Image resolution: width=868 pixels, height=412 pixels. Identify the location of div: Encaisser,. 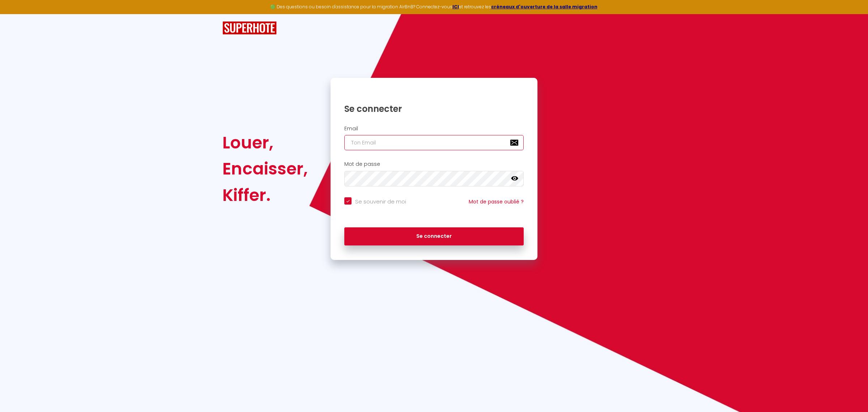
(265, 169).